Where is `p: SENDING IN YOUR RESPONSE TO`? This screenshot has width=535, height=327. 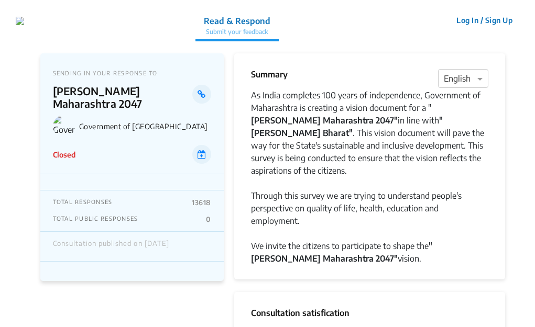
p: SENDING IN YOUR RESPONSE TO is located at coordinates (132, 73).